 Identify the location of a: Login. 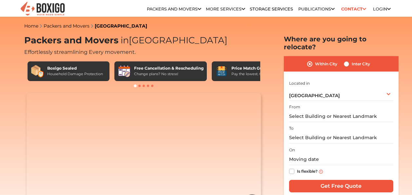
(381, 9).